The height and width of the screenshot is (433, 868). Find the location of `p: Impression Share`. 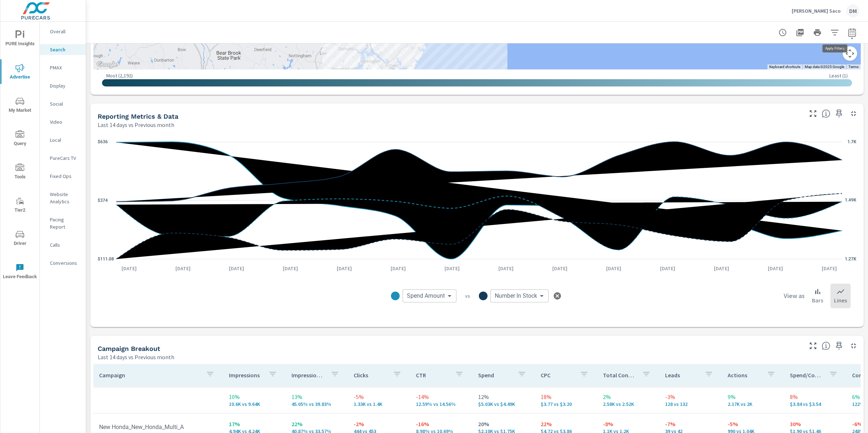

p: Impression Share is located at coordinates (308, 375).